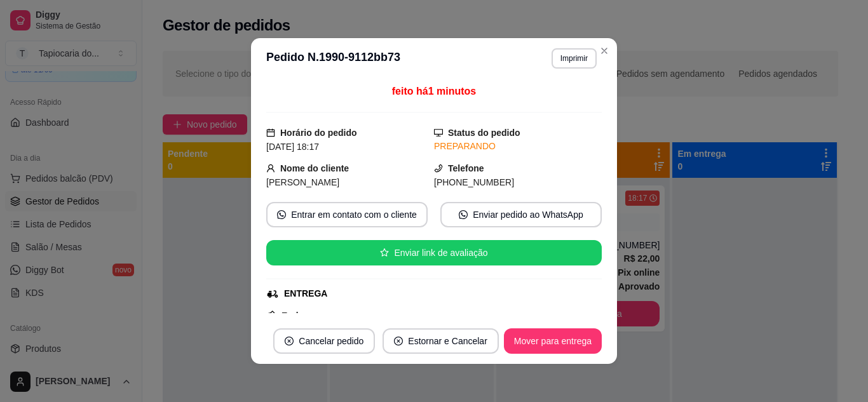 The height and width of the screenshot is (402, 868). Describe the element at coordinates (553, 341) in the screenshot. I see `button: Mover para entrega` at that location.